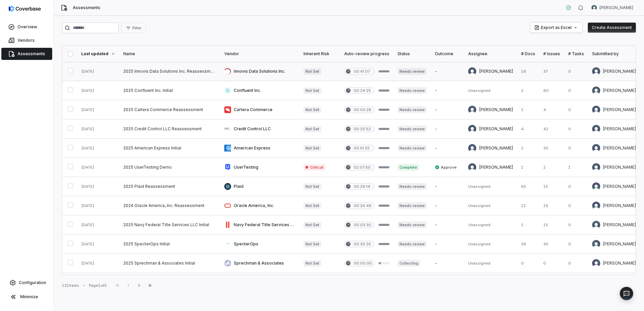  What do you see at coordinates (70, 286) in the screenshot?
I see `div: 121 items` at bounding box center [70, 286].